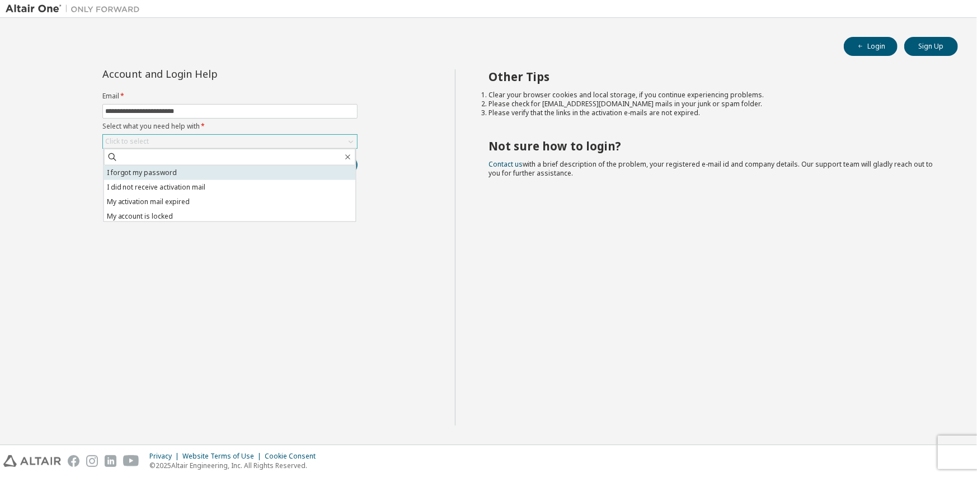  I want to click on img: instagram.svg, so click(92, 461).